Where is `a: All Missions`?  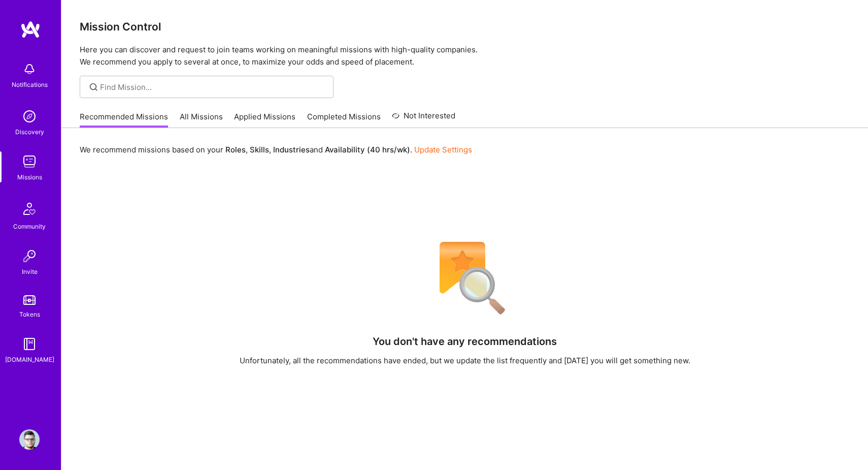
a: All Missions is located at coordinates (201, 119).